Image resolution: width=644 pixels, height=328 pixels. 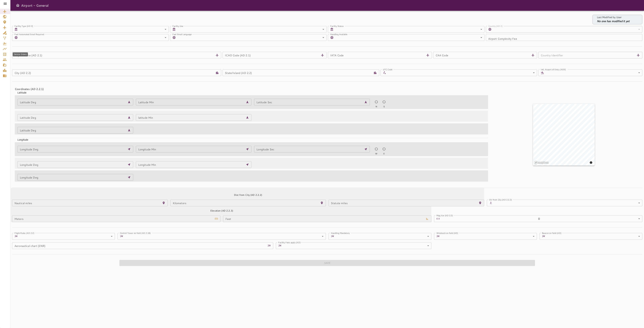 I want to click on canvas: Map, so click(x=564, y=135).